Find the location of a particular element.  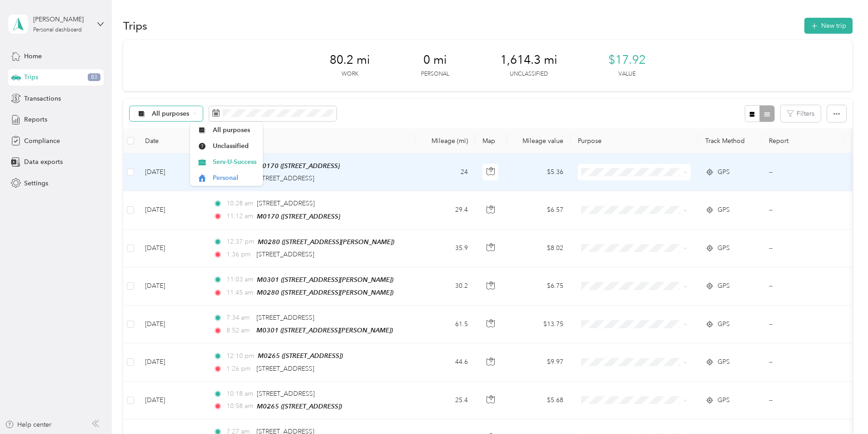

p: Personal is located at coordinates (435, 74).